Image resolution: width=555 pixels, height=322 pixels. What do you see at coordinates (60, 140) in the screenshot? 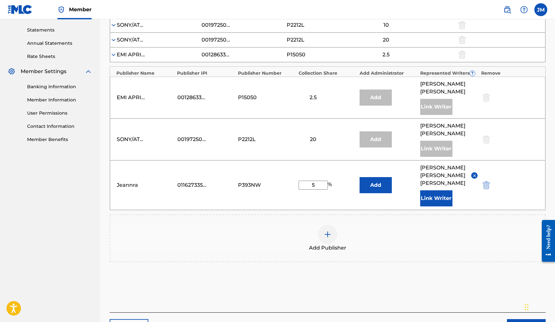
I see `a: Member Benefits` at bounding box center [60, 140].